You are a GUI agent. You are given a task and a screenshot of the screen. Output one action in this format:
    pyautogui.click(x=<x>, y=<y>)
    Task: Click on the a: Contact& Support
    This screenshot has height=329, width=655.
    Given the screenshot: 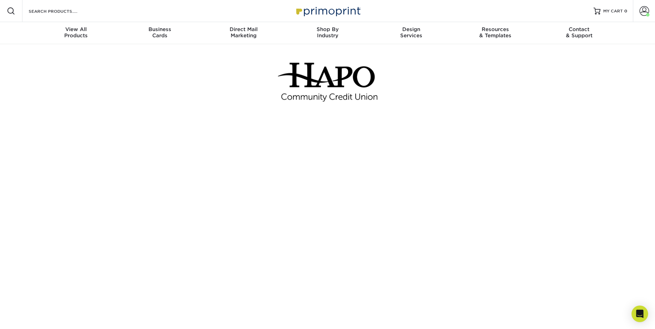 What is the action you would take?
    pyautogui.click(x=579, y=33)
    